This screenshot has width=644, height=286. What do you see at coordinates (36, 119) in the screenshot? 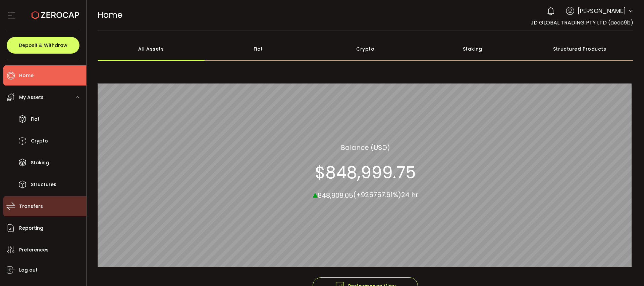
I see `span: Fiat` at bounding box center [36, 119].